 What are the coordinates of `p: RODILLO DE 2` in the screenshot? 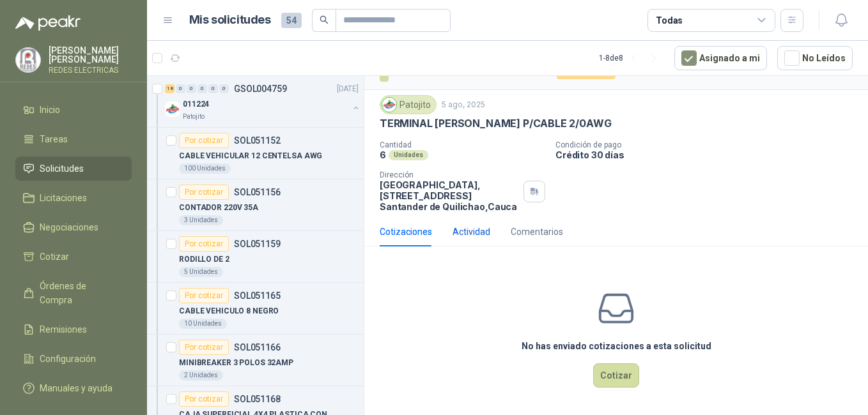 It's located at (204, 259).